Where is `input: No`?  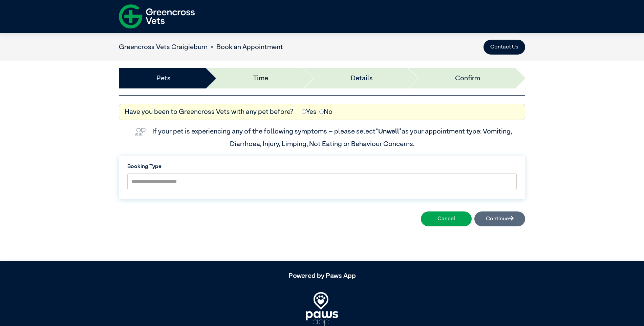
input: No is located at coordinates (321, 111).